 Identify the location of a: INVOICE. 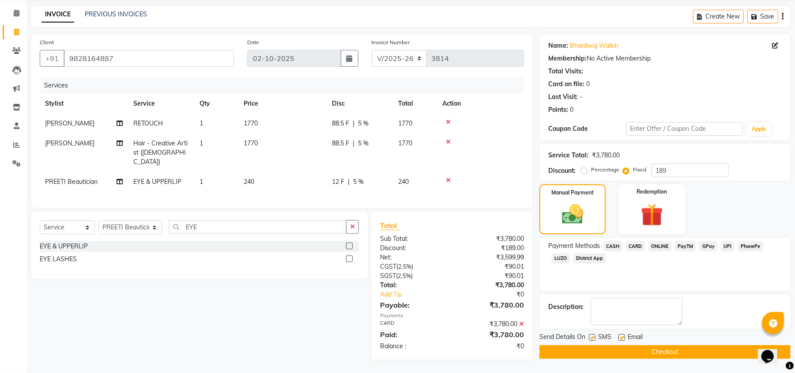
(58, 15).